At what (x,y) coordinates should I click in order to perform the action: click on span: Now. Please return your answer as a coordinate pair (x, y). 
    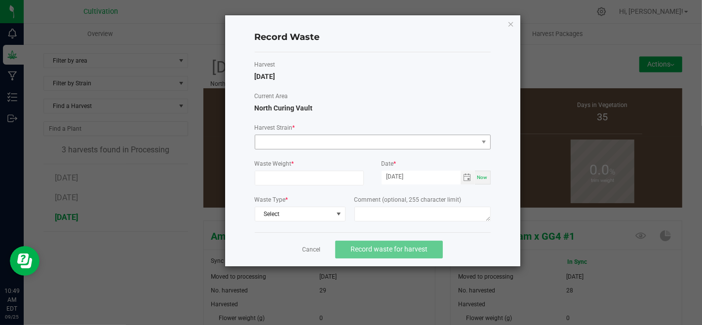
    Looking at the image, I should click on (482, 177).